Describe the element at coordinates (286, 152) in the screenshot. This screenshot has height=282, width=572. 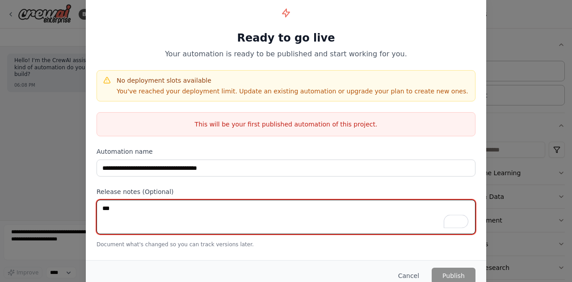
I see `label: Automation name` at that location.